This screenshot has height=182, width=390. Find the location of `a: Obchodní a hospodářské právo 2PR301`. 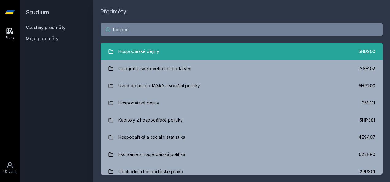

a: Obchodní a hospodářské právo 2PR301 is located at coordinates (242, 172).